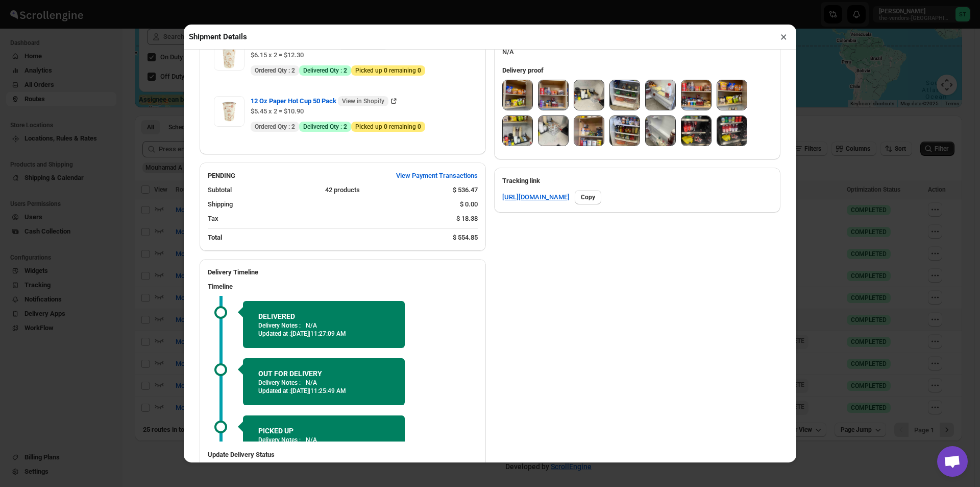  I want to click on b: Total, so click(215, 237).